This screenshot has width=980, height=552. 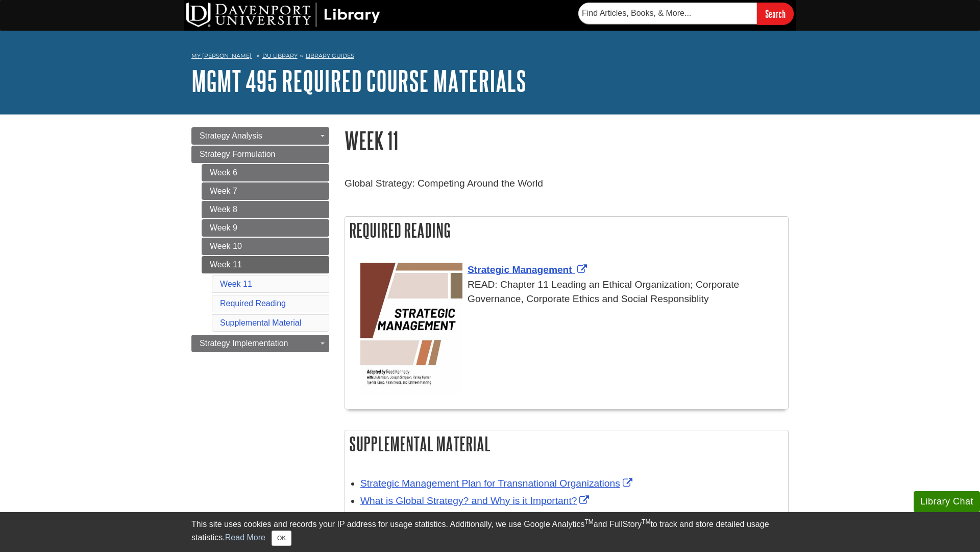 I want to click on div: Guide Page Menu, so click(x=261, y=239).